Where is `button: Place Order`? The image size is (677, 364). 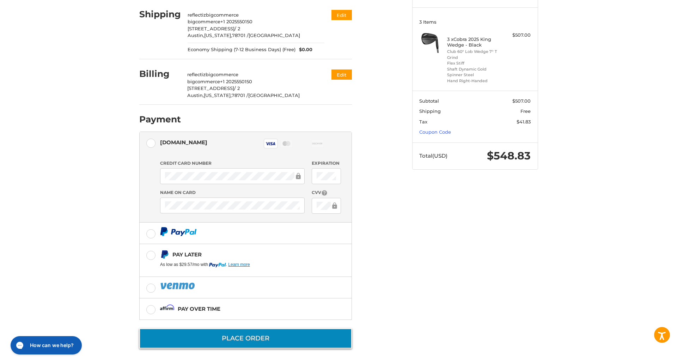
button: Place Order is located at coordinates (245, 338).